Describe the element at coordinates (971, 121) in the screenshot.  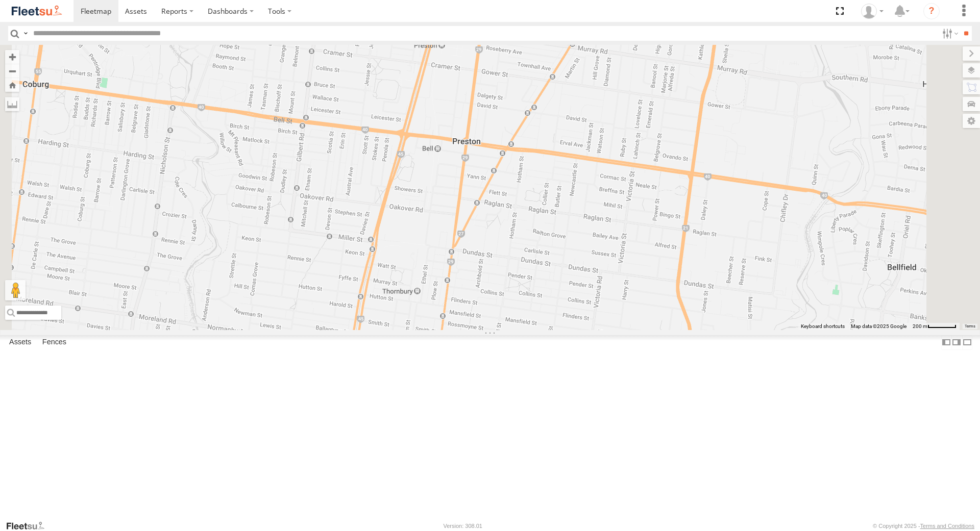
I see `label: Map Settings` at that location.